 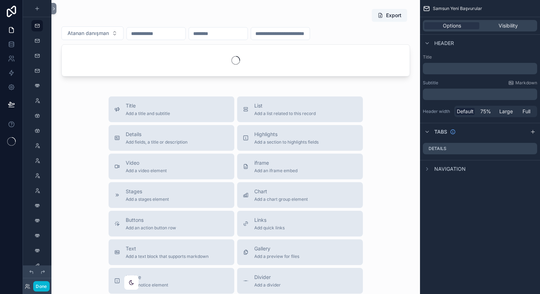 I want to click on span: Divider, so click(x=267, y=277).